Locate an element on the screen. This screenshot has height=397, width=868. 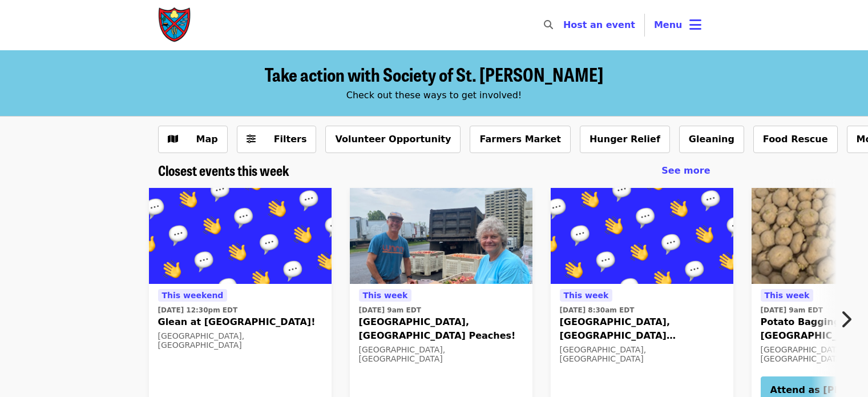
span: Host an event is located at coordinates (600, 25).